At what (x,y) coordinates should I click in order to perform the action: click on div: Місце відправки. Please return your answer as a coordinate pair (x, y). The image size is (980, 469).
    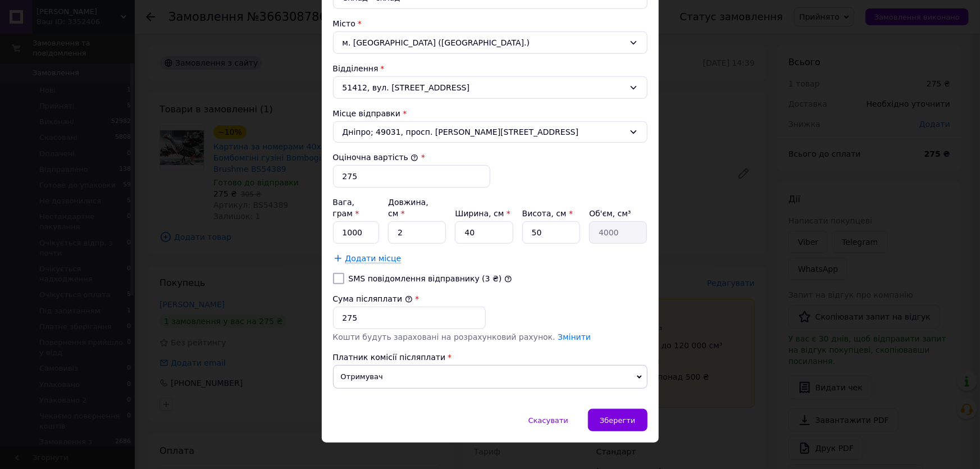
    Looking at the image, I should click on (490, 113).